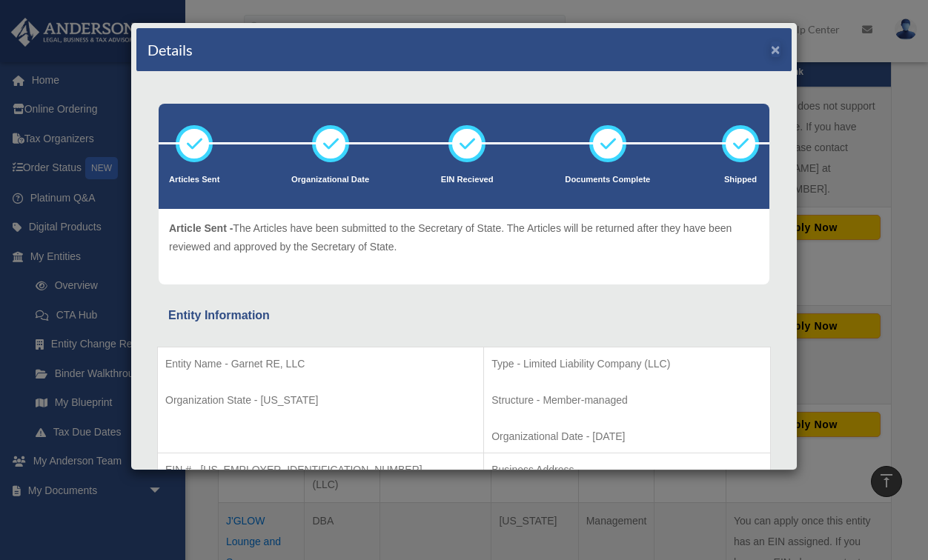  I want to click on p: Articles Sent, so click(194, 180).